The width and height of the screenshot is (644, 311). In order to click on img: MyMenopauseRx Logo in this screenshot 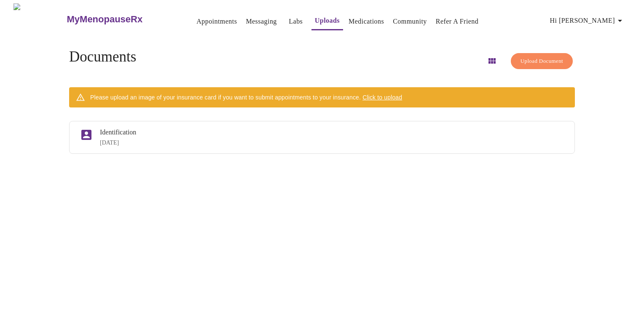, I will do `click(39, 19)`.